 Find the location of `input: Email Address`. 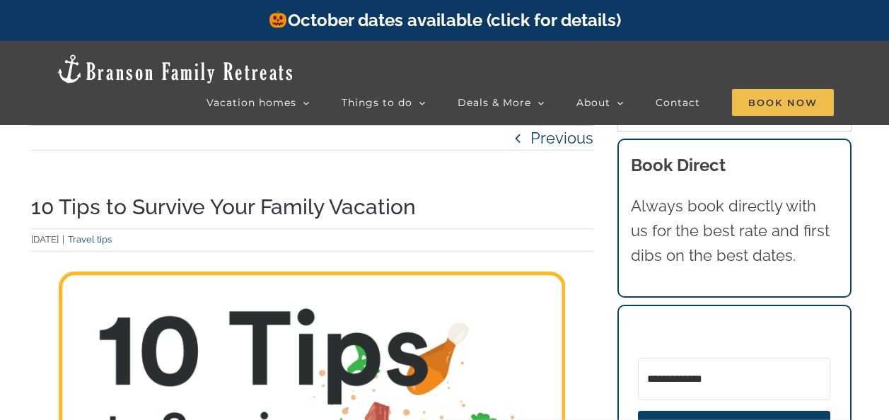

input: Email Address is located at coordinates (734, 379).